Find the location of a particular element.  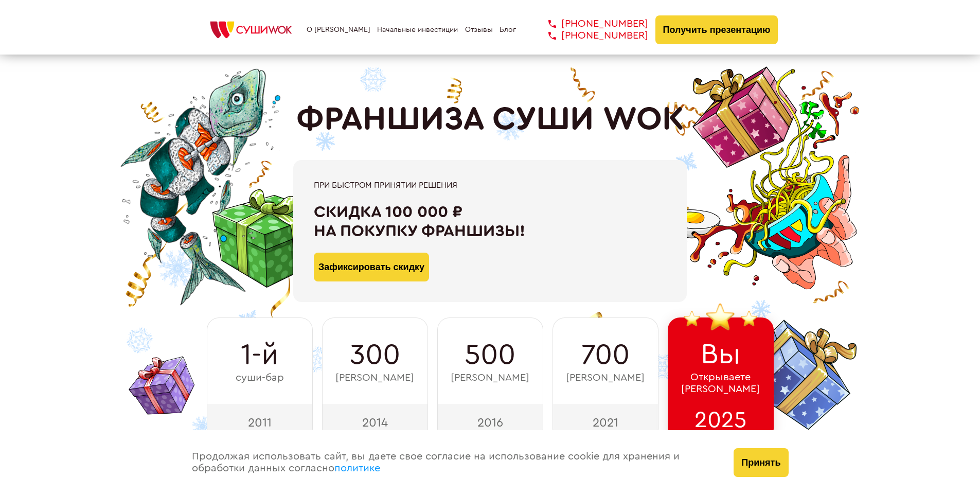

a: Отзывы is located at coordinates (479, 30).